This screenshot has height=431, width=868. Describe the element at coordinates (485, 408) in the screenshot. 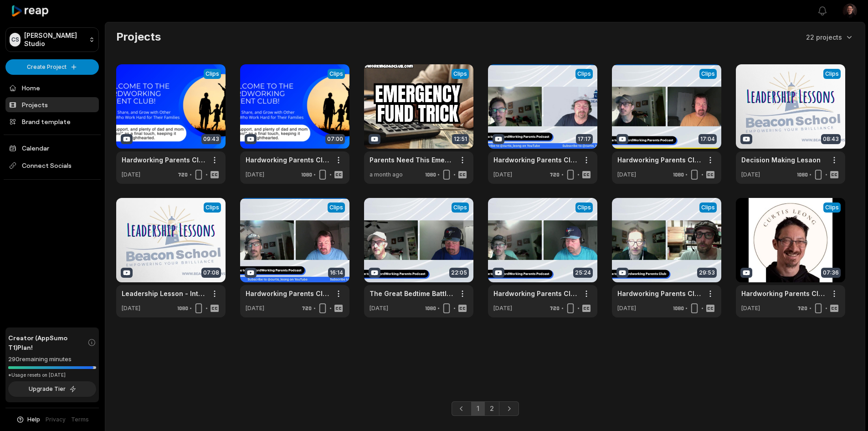

I see `ul: Pagination` at that location.